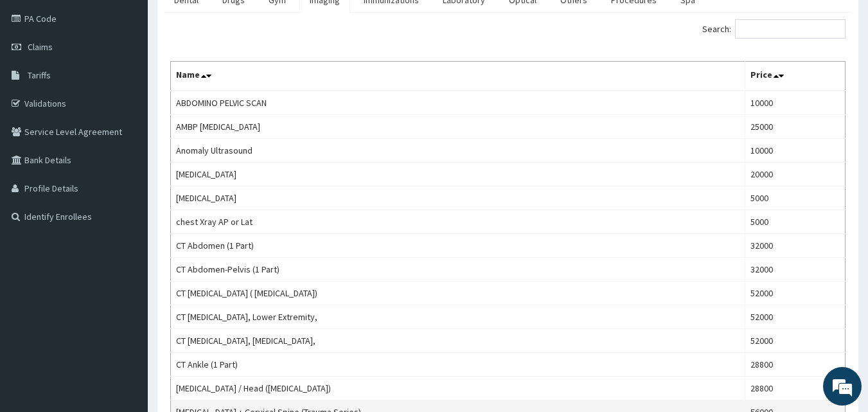 This screenshot has height=412, width=868. What do you see at coordinates (458, 151) in the screenshot?
I see `td: Anomaly Ultrasound` at bounding box center [458, 151].